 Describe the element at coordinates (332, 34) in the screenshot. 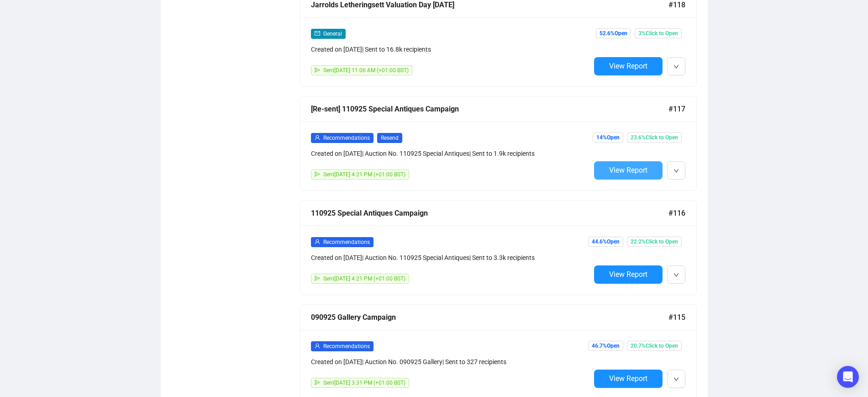

I see `span: General` at that location.